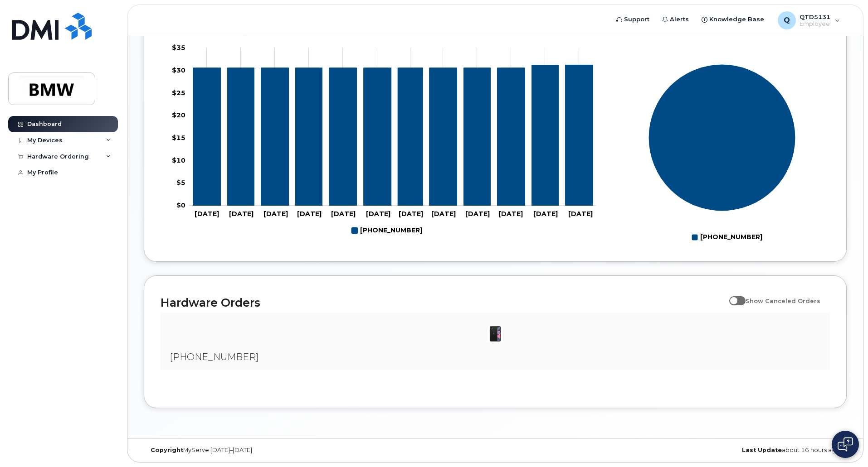 This screenshot has width=868, height=467. What do you see at coordinates (178, 92) in the screenshot?
I see `tspan: $25` at bounding box center [178, 92].